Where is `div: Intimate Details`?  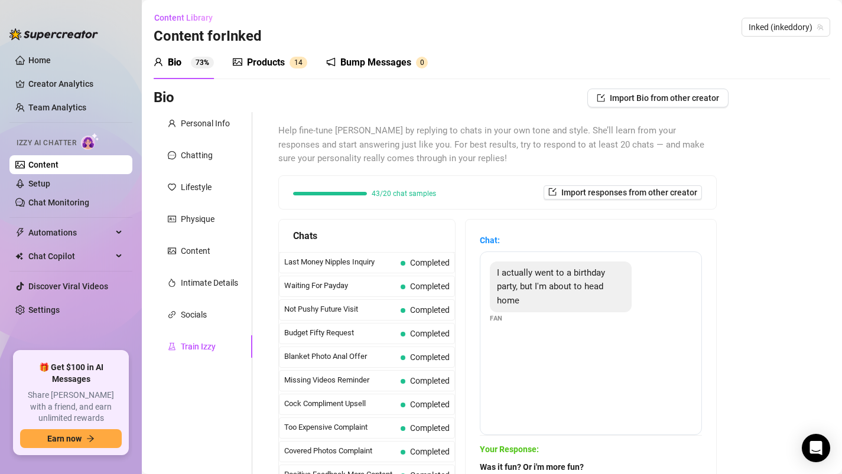
div: Intimate Details is located at coordinates (209, 283).